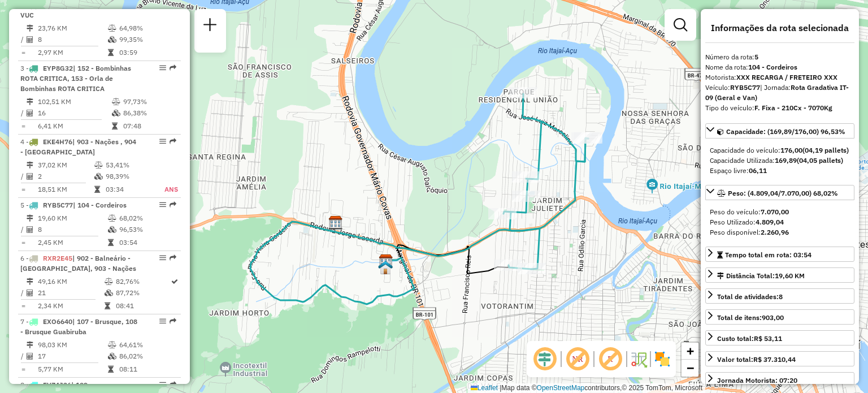 This screenshot has height=393, width=868. Describe the element at coordinates (820, 160) in the screenshot. I see `strong: (04,05 pallets)` at that location.